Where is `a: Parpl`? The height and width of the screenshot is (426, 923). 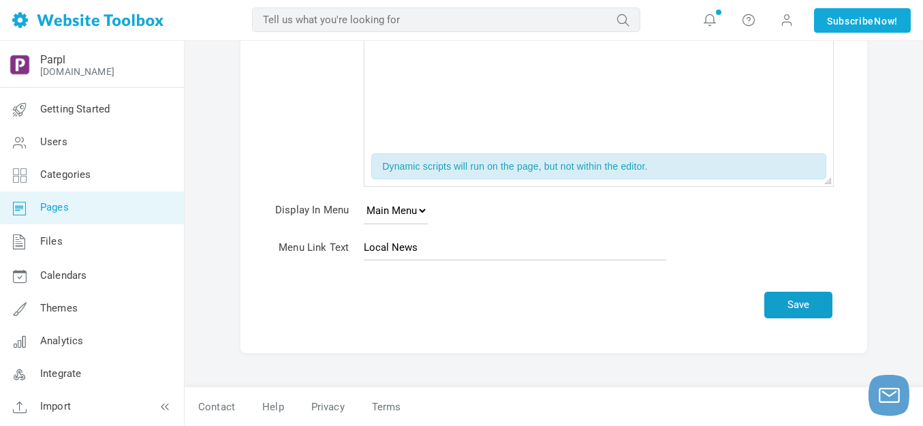 a: Parpl is located at coordinates (52, 59).